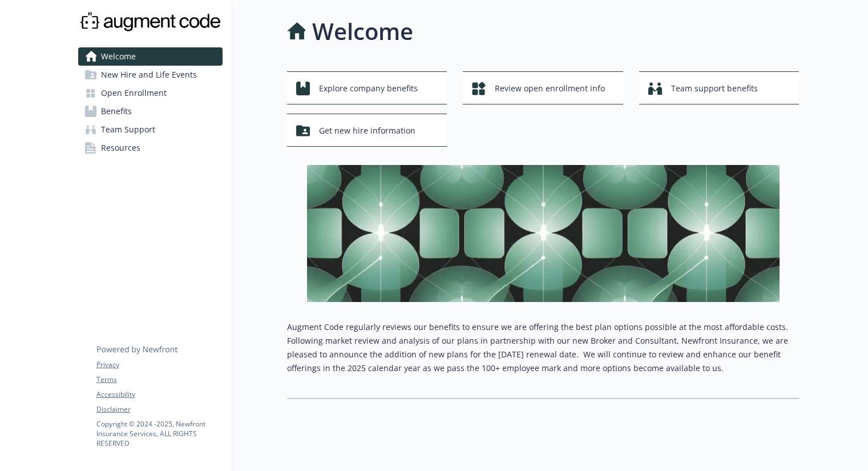 The width and height of the screenshot is (868, 471). Describe the element at coordinates (544, 348) in the screenshot. I see `p: Augment Code regularly reviews our benefits to ensure we are offering the best plan options possi...` at that location.